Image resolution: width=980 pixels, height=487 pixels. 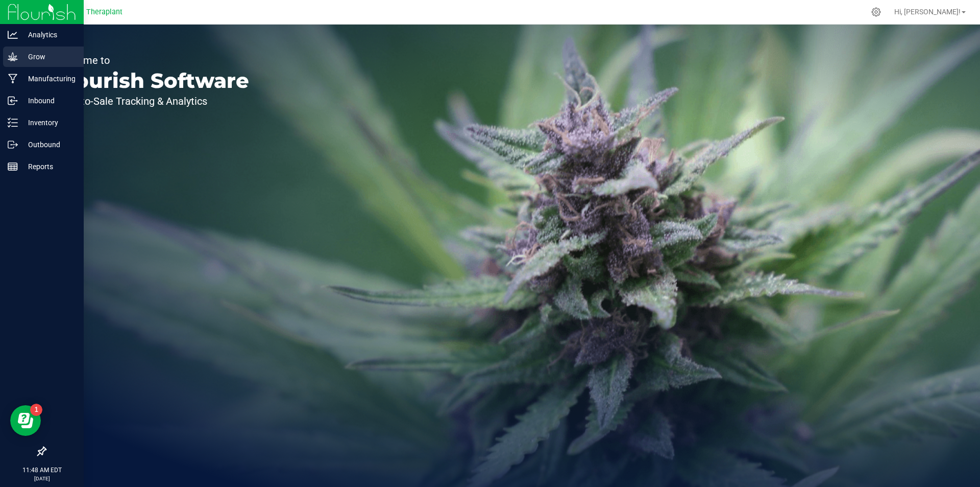 I want to click on inline-svg: Outbound, so click(x=13, y=145).